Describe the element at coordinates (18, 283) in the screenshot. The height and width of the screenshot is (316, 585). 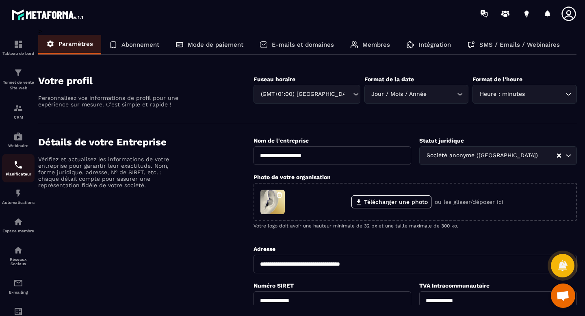
I see `img: email` at that location.